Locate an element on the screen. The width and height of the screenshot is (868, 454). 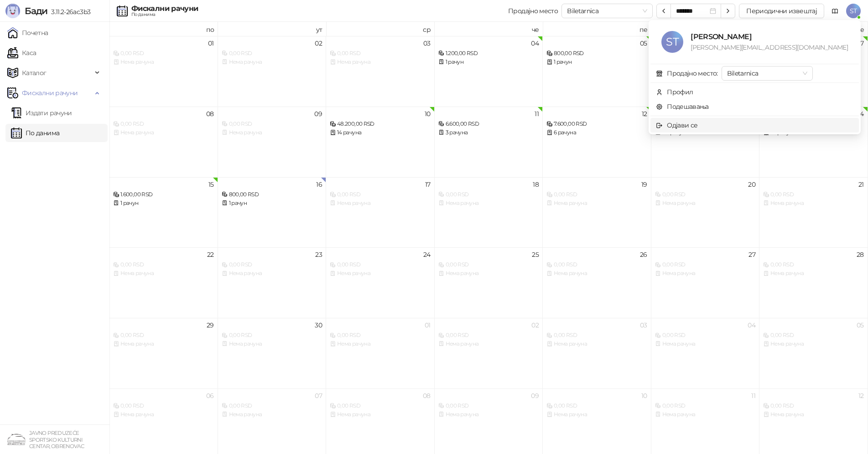
img: Logo is located at coordinates (13, 11).